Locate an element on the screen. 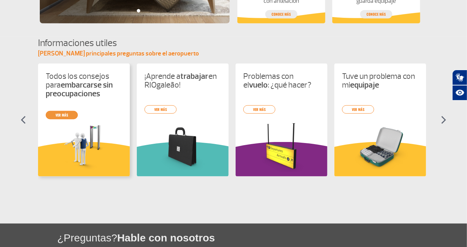 The height and width of the screenshot is (247, 467). button: Abrir tradutor de língua de sinais. is located at coordinates (460, 78).